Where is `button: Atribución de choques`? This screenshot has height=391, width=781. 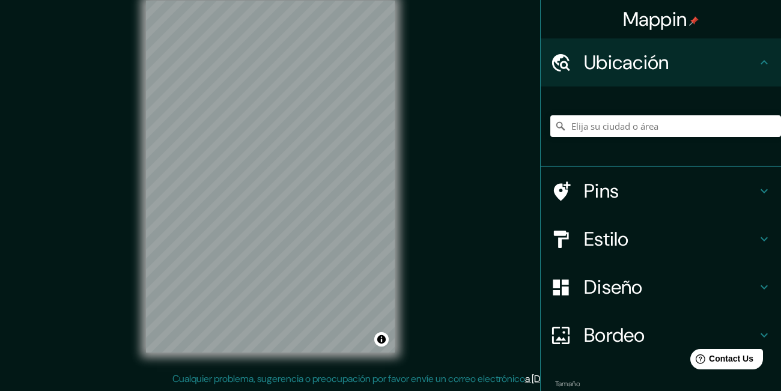 button: Atribución de choques is located at coordinates (382, 339).